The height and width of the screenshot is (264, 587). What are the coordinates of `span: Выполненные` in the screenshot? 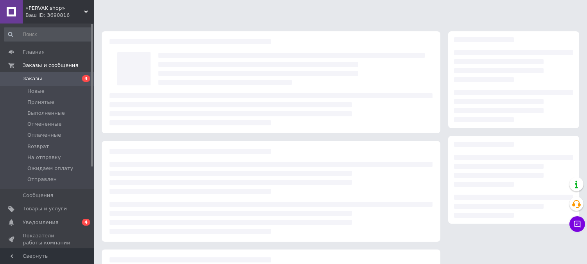 It's located at (46, 113).